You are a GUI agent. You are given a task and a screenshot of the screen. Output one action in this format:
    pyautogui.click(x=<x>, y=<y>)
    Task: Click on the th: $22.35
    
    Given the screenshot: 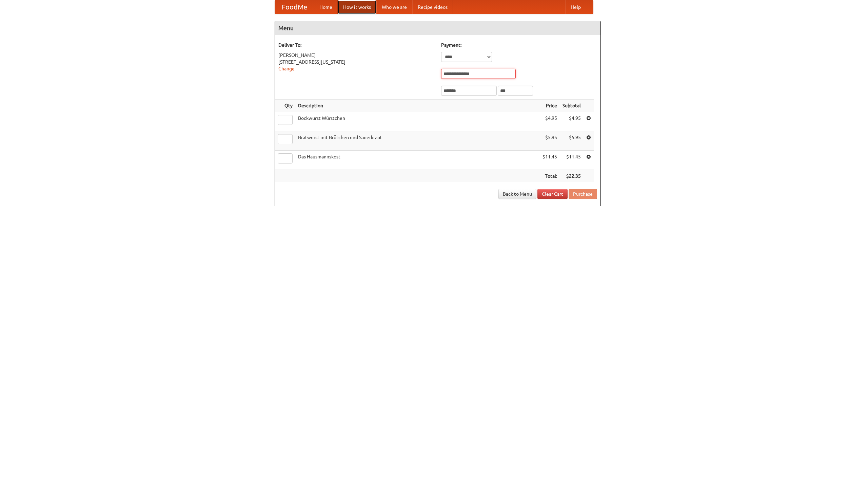 What is the action you would take?
    pyautogui.click(x=572, y=176)
    